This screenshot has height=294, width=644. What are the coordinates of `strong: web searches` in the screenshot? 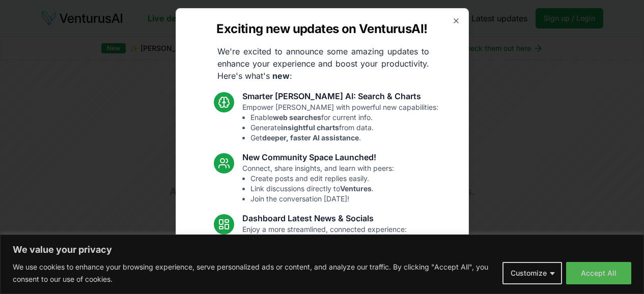 It's located at (297, 117).